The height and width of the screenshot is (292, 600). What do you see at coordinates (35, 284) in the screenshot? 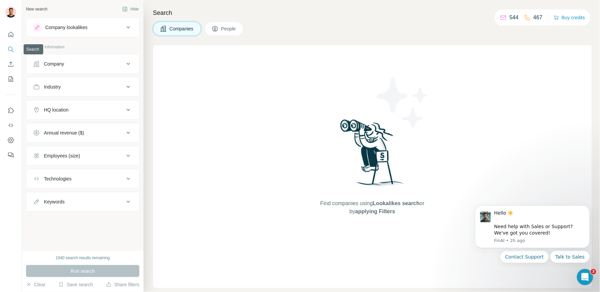
I see `button: Clear` at bounding box center [35, 284].